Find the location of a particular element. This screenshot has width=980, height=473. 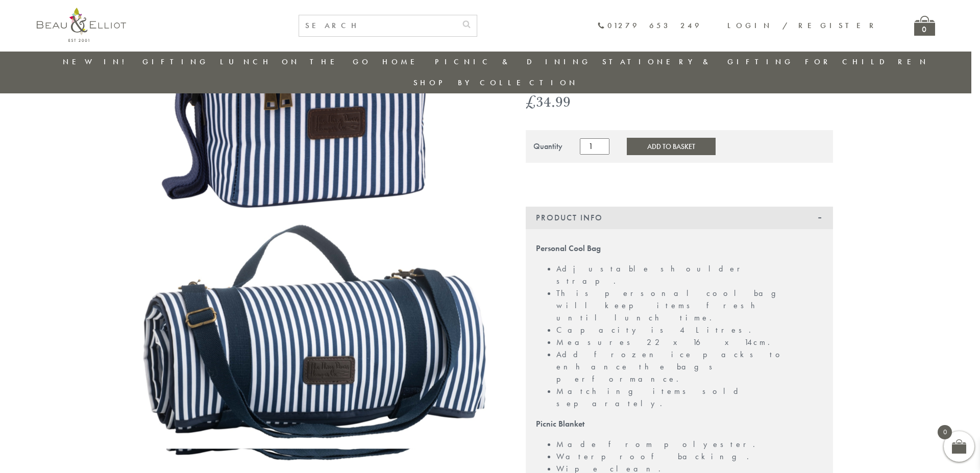

a: 01279 653 249 is located at coordinates (649, 26).